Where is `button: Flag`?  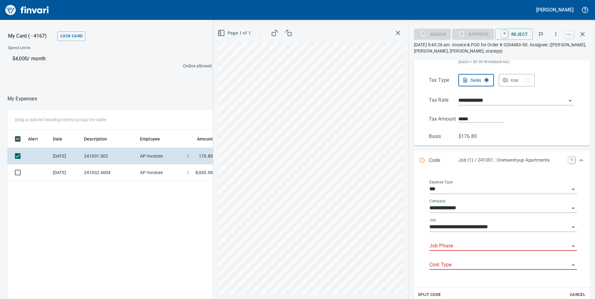
button: Flag is located at coordinates (541, 34).